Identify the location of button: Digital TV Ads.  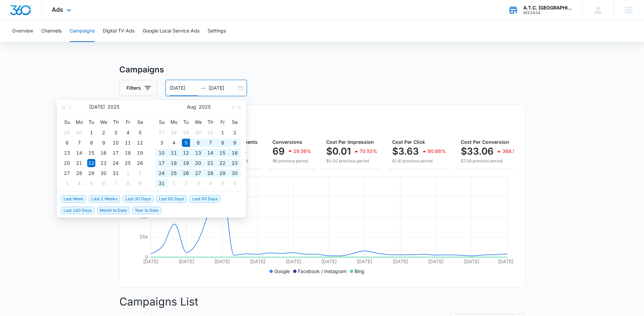
(119, 31).